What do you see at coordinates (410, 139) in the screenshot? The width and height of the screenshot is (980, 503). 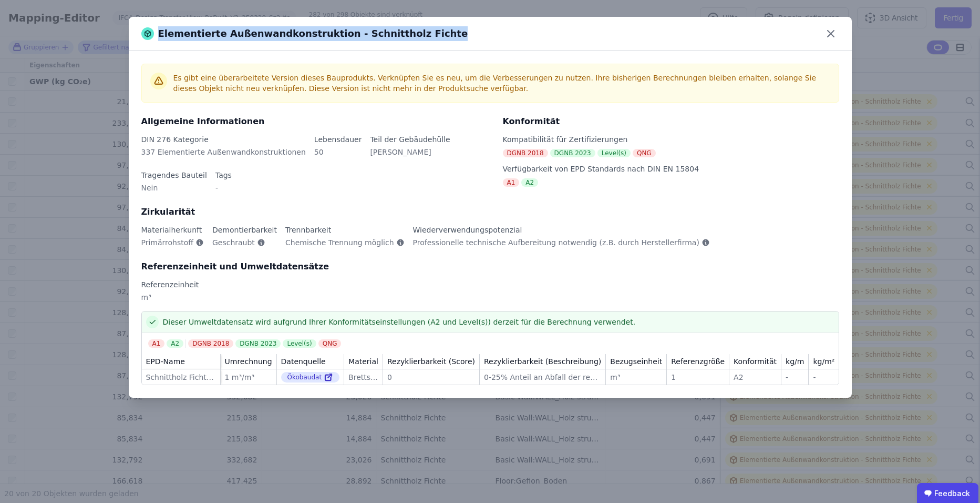 I see `div: Teil der Gebäudehülle` at bounding box center [410, 139].